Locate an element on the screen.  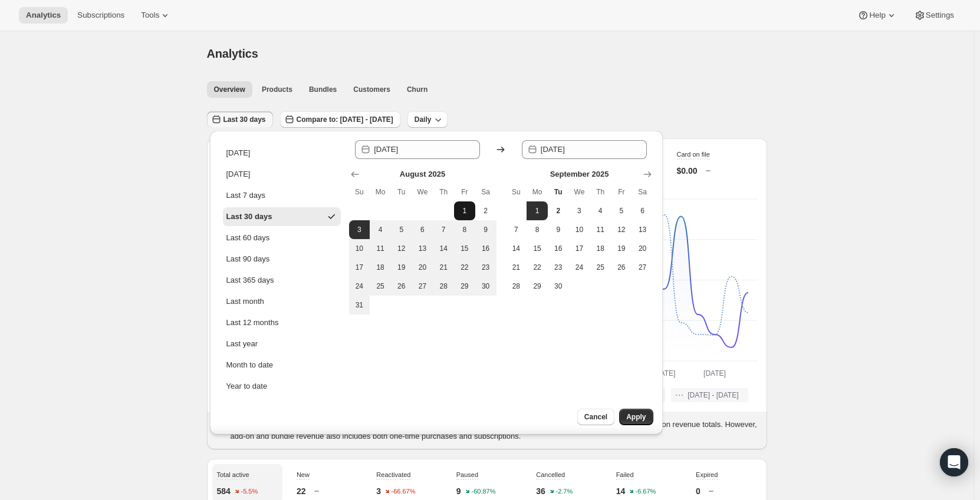
span: Total active is located at coordinates (233, 475).